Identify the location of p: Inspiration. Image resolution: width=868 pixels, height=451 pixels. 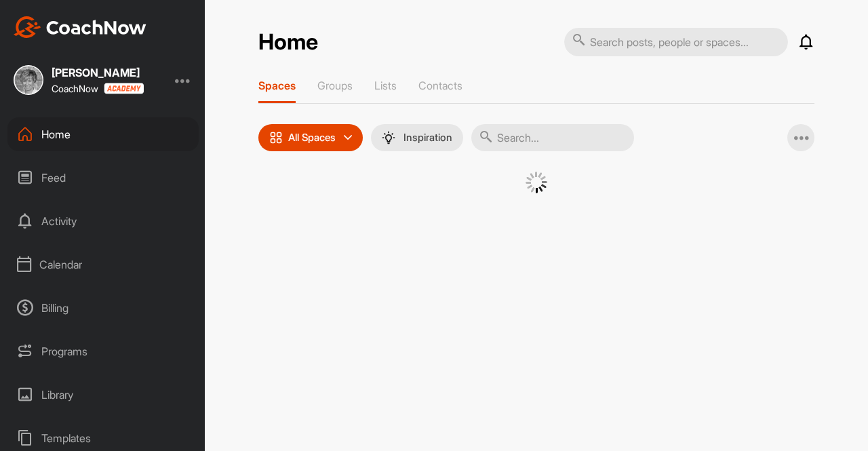
(428, 137).